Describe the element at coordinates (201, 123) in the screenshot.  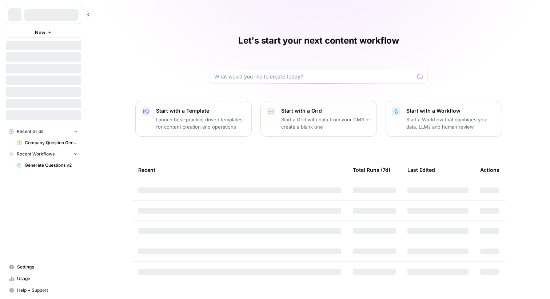
I see `p: Launch best-practice driven templates for content creation and operations` at that location.